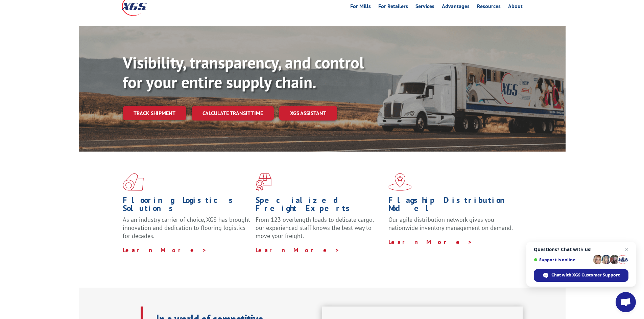  What do you see at coordinates (361, 8) in the screenshot?
I see `a: For Mills` at bounding box center [361, 8].